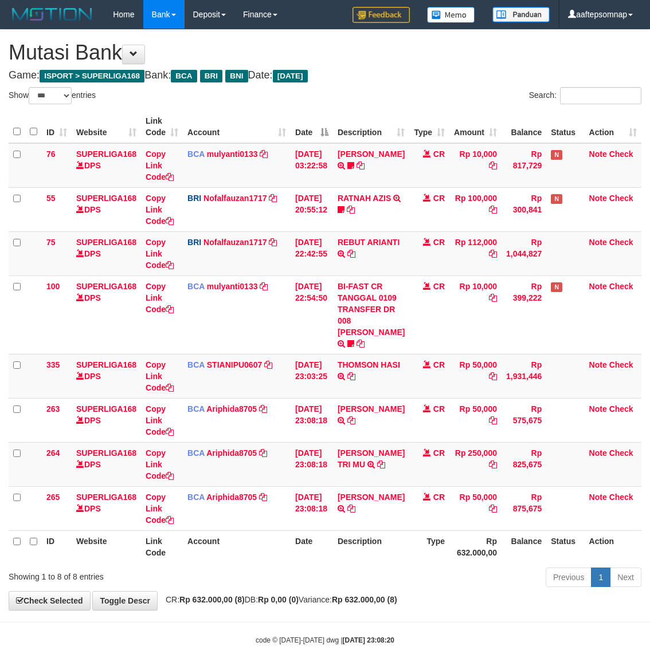 Image resolution: width=650 pixels, height=654 pixels. What do you see at coordinates (524, 209) in the screenshot?
I see `td: Rp 300,841` at bounding box center [524, 209].